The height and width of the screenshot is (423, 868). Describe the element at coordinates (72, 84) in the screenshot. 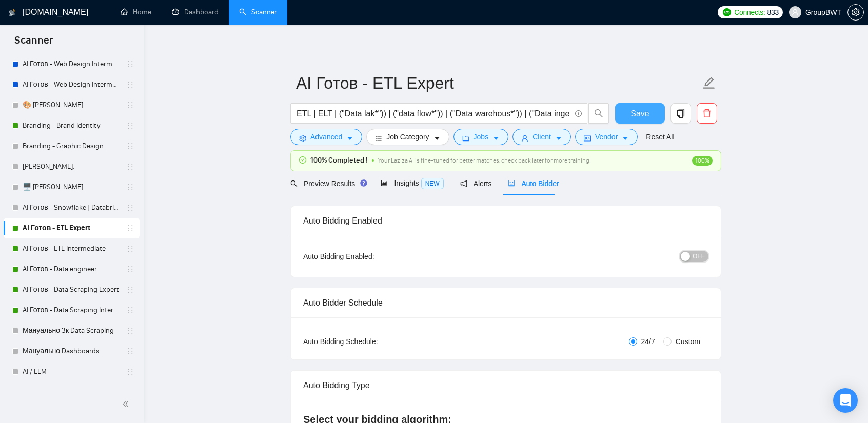

I see `a: AI Готов - Web Design Intermediate минус Development` at that location.